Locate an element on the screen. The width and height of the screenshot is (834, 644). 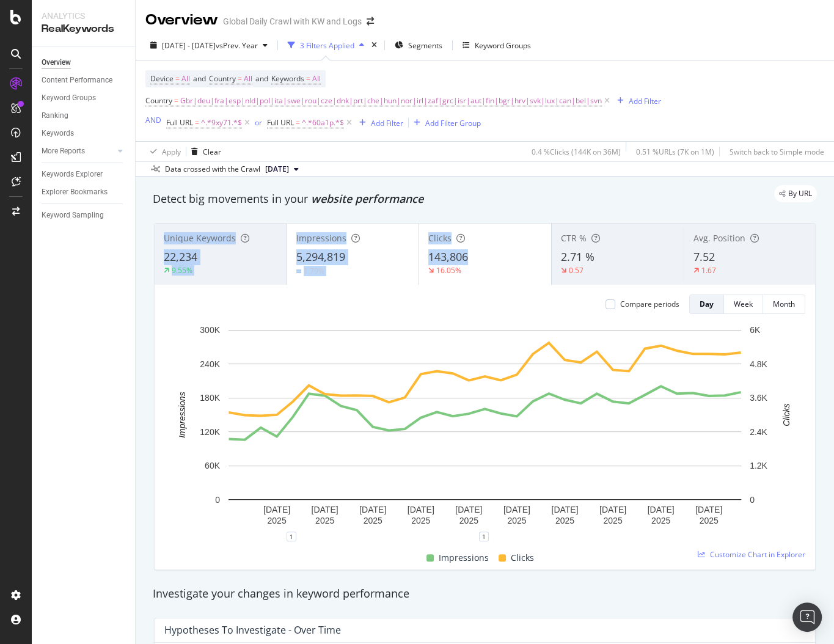
a: Content Performance is located at coordinates (84, 80).